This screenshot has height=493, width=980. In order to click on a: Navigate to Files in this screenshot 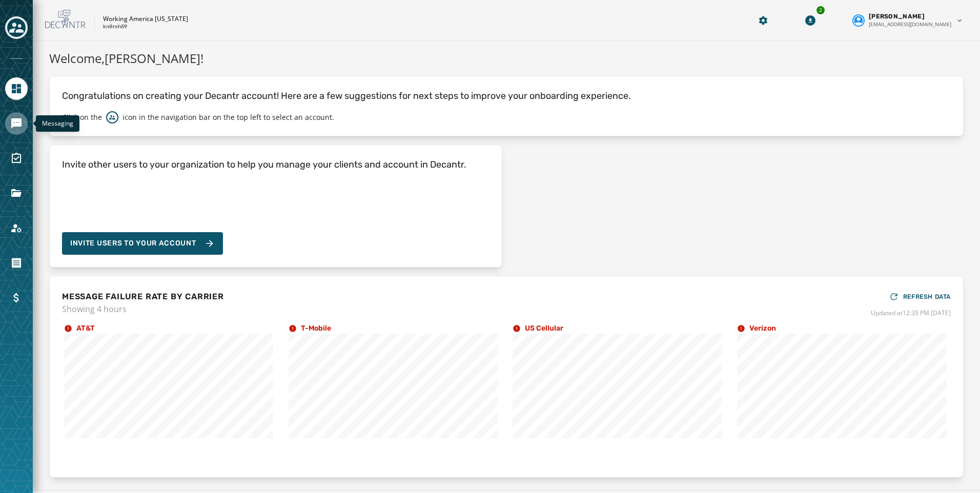, I will do `click(17, 193)`.